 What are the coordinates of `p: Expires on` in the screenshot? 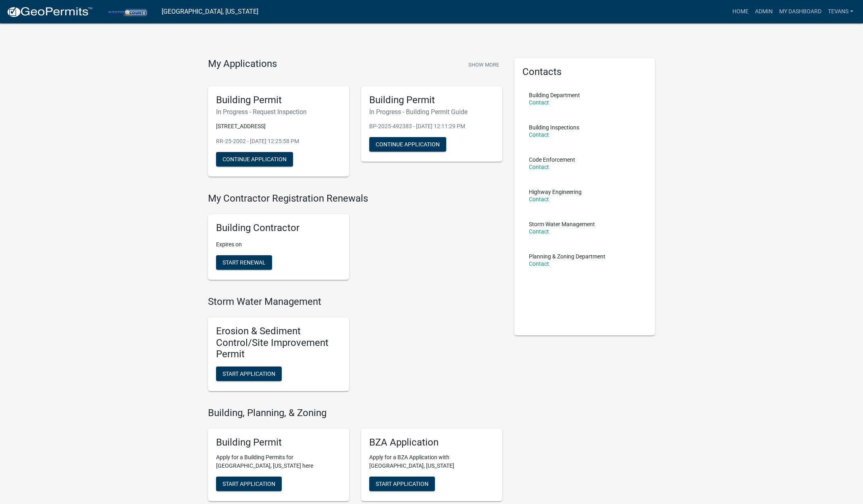 It's located at (279, 244).